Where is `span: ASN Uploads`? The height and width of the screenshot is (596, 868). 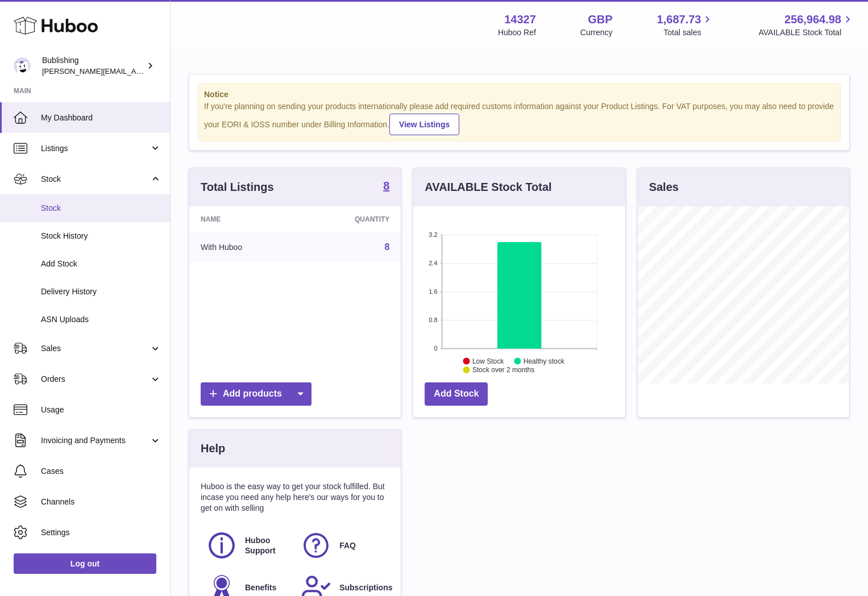
span: ASN Uploads is located at coordinates (101, 319).